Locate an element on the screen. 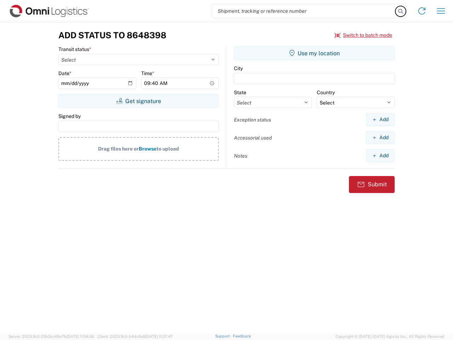  h3: Add Status to 8648398 is located at coordinates (112, 35).